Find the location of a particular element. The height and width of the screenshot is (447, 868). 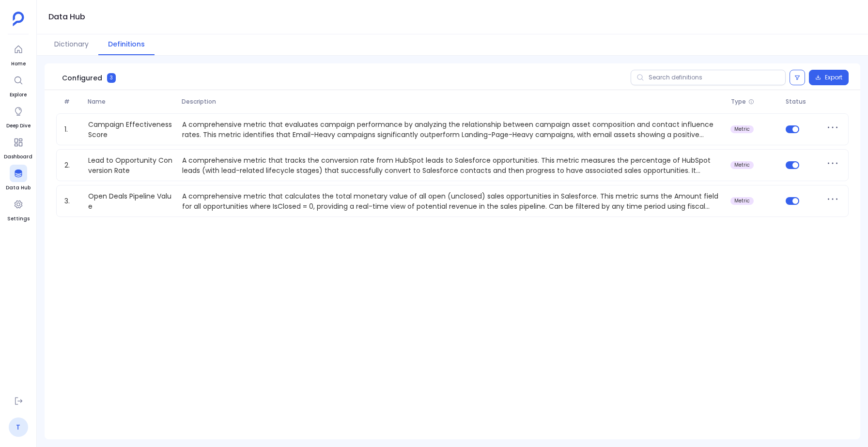

span: Data Hub is located at coordinates (18, 188).